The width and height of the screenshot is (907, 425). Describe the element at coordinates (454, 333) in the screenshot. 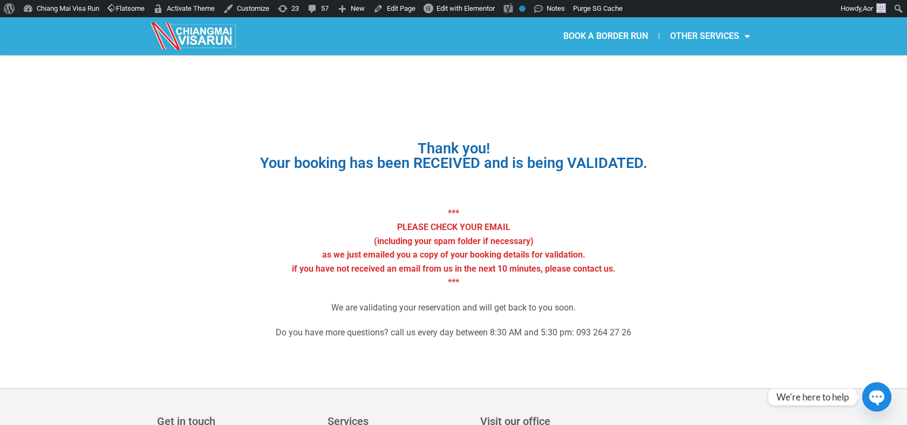

I see `p: Do you have more questions? call us every day between 8:30 AM and 5:30 pm: 093 264 27 26` at that location.